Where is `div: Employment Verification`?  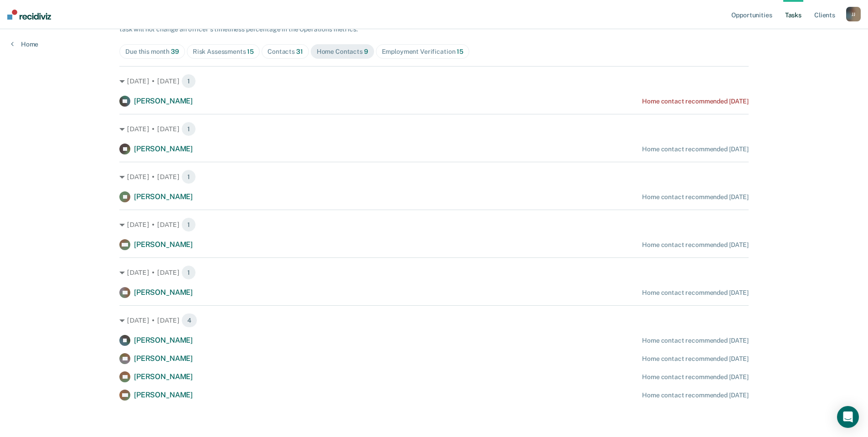 div: Employment Verification is located at coordinates (422, 52).